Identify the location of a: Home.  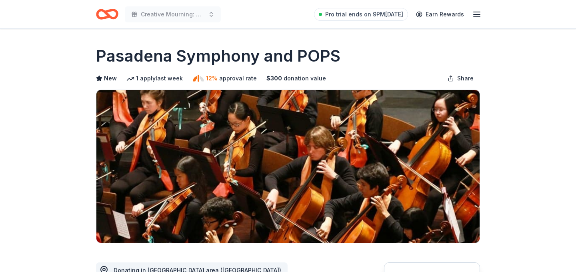
(107, 14).